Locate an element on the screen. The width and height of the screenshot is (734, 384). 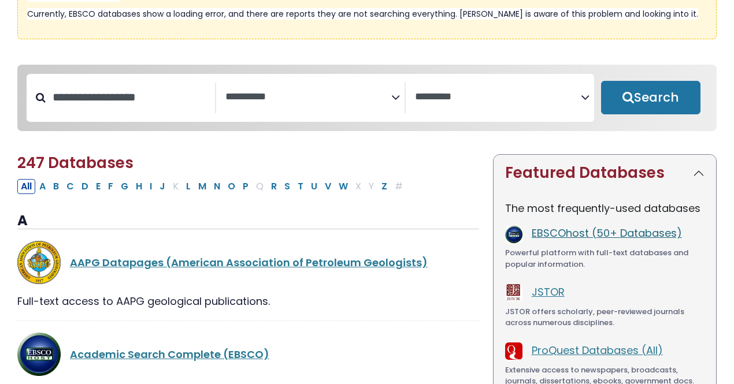
button: Filter Results O is located at coordinates (231, 187).